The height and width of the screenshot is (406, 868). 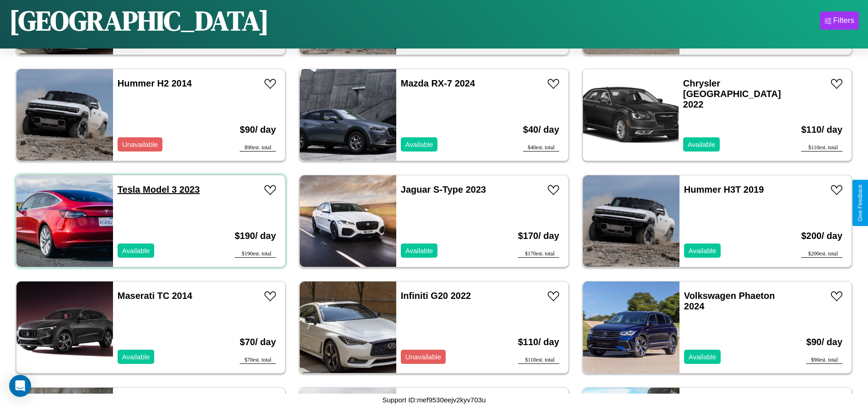 I want to click on div: $ 170 est. total, so click(x=538, y=254).